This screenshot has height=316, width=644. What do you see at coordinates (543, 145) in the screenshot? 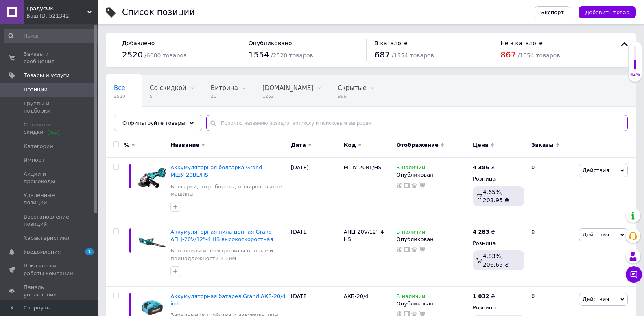
I see `span: Заказы` at bounding box center [543, 145].